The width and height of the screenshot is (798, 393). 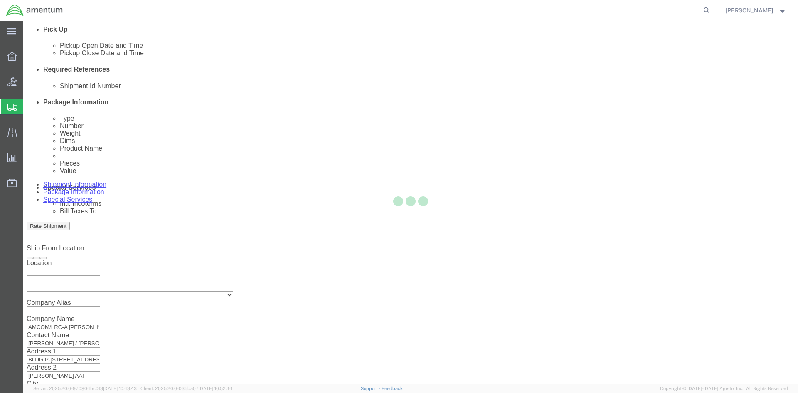 What do you see at coordinates (34, 10) in the screenshot?
I see `img: logo` at bounding box center [34, 10].